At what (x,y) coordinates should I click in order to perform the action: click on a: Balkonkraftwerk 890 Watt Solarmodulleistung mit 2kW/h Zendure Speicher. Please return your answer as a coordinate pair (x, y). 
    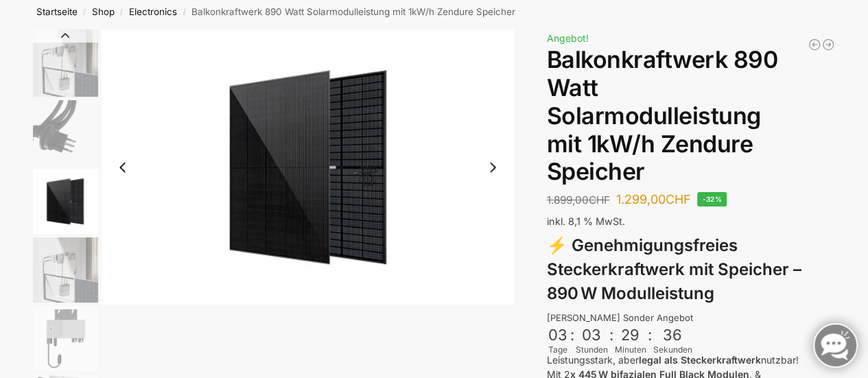
    Looking at the image, I should click on (815, 44).